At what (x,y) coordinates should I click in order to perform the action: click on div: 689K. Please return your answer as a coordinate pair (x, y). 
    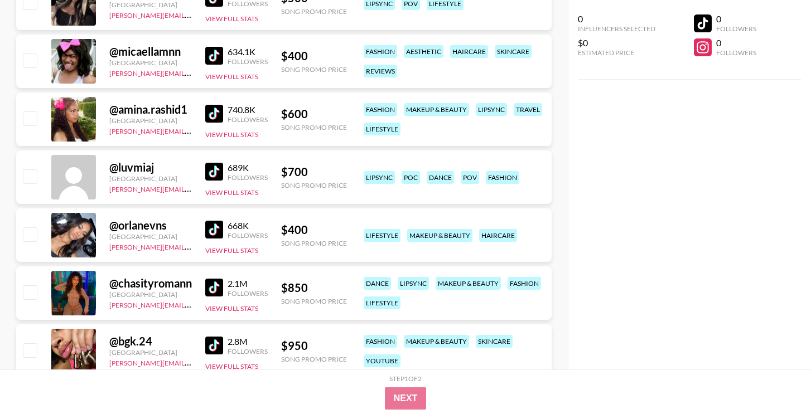
    Looking at the image, I should click on (248, 168).